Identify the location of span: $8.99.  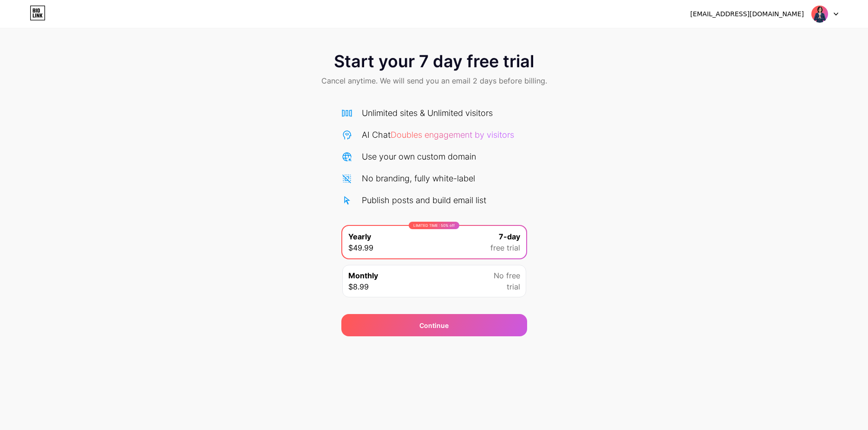
(359, 287).